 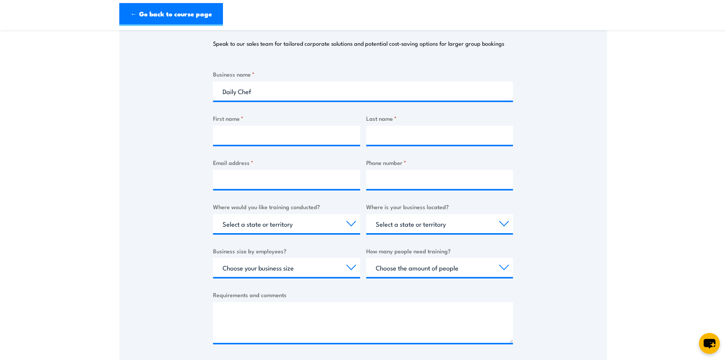 What do you see at coordinates (287, 162) in the screenshot?
I see `label: Email address` at bounding box center [287, 162].